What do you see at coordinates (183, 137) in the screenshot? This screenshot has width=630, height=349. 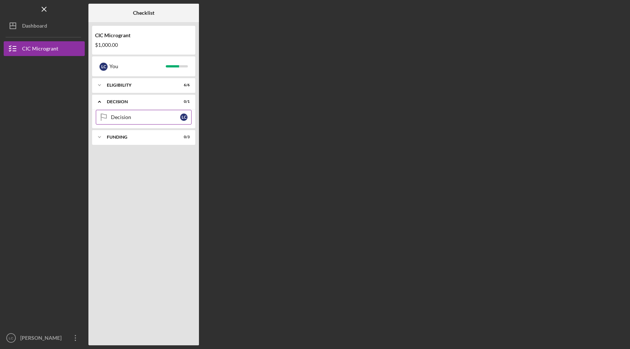 I see `div: 0 / 3` at bounding box center [183, 137].